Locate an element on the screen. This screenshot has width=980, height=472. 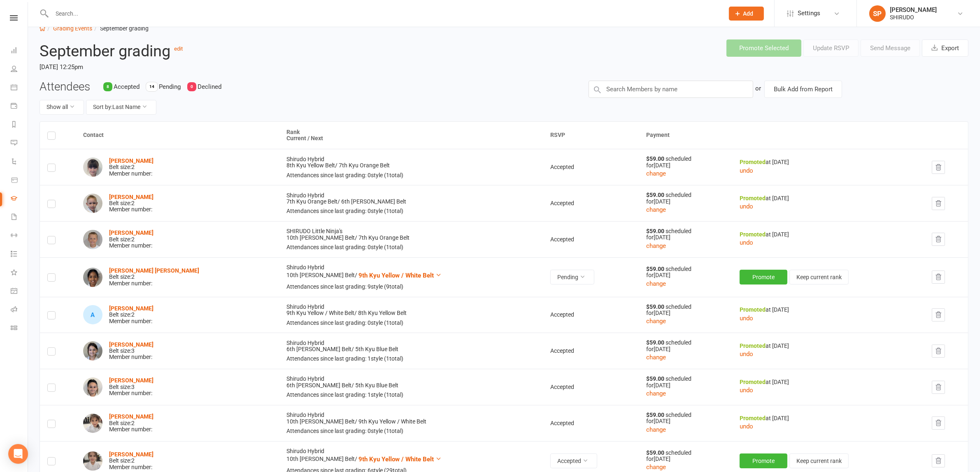
img: Angelina Guimenez is located at coordinates (92, 423).